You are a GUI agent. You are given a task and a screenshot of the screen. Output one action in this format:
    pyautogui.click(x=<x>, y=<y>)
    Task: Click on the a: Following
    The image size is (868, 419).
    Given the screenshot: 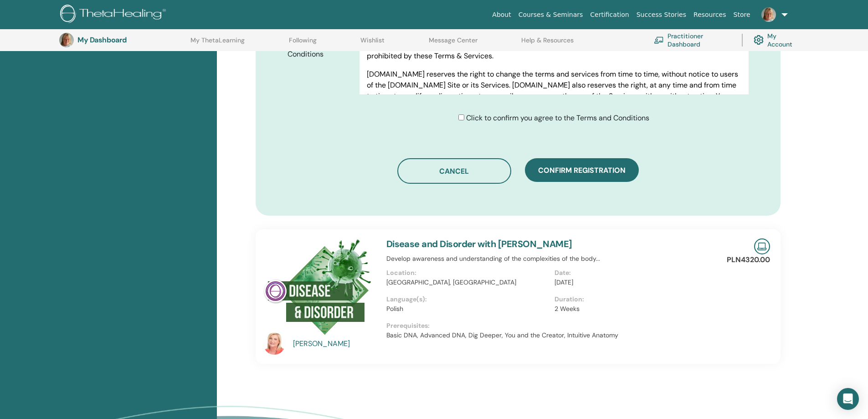 What is the action you would take?
    pyautogui.click(x=302, y=44)
    